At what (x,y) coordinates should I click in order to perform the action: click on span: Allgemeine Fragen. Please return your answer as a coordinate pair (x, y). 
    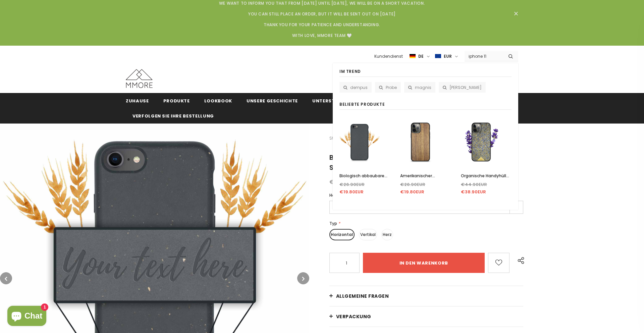
    Looking at the image, I should click on (362, 296).